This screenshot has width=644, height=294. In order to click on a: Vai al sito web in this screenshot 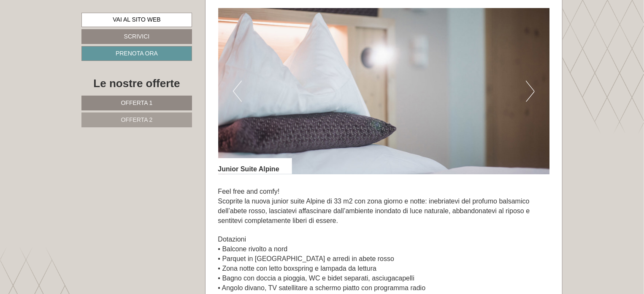, I will do `click(137, 20)`.